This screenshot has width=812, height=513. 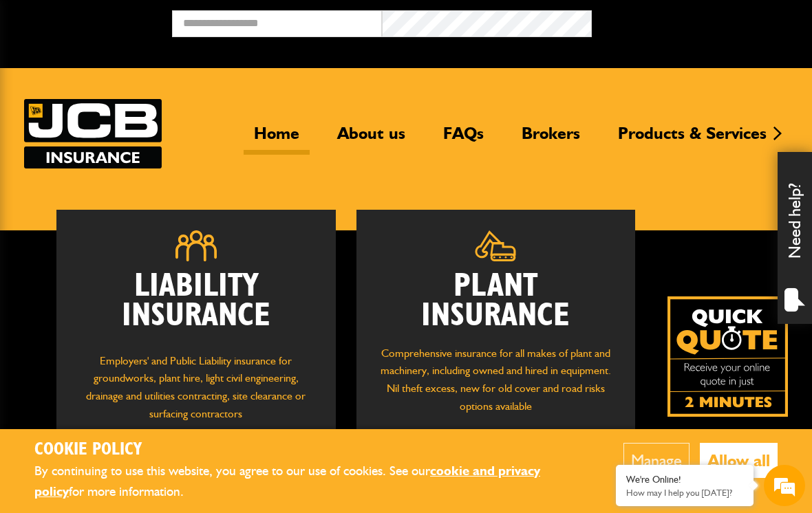 I want to click on p: How may I help you today?, so click(x=684, y=493).